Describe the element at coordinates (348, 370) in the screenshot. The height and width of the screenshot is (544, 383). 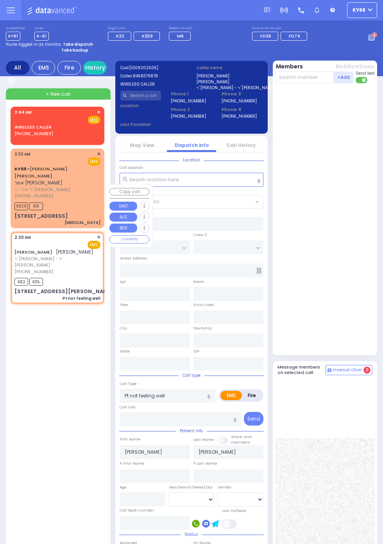
I see `span: Internal Chat` at that location.